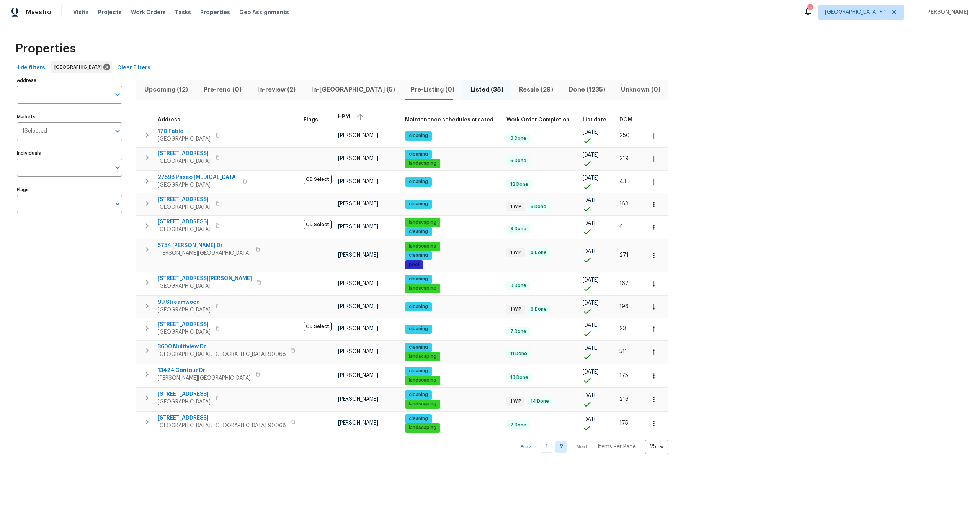  What do you see at coordinates (538, 207) in the screenshot?
I see `span: 5 Done` at bounding box center [538, 207].